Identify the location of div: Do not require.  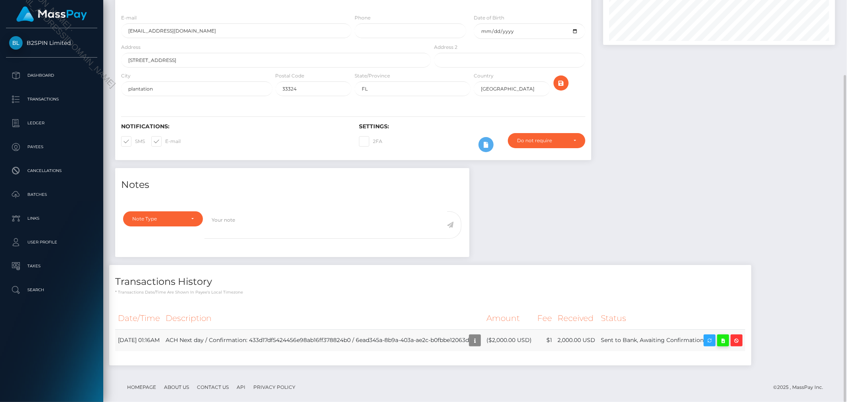
(542, 141).